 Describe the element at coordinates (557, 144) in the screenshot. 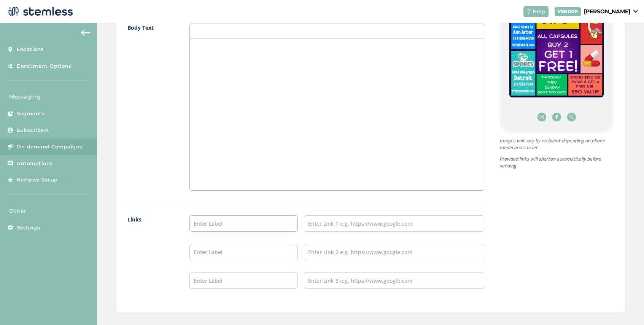

I see `p: Images will vary by recipient depending on phone model and carrier.` at that location.